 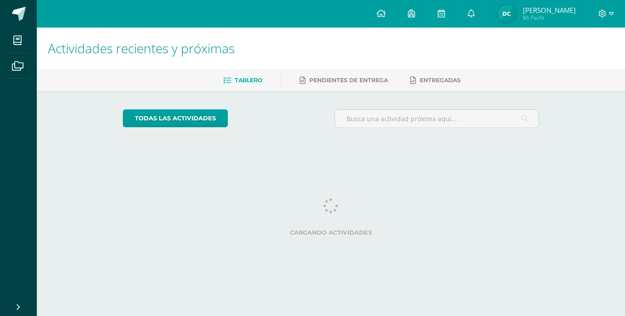 I want to click on span: Tablero, so click(x=248, y=80).